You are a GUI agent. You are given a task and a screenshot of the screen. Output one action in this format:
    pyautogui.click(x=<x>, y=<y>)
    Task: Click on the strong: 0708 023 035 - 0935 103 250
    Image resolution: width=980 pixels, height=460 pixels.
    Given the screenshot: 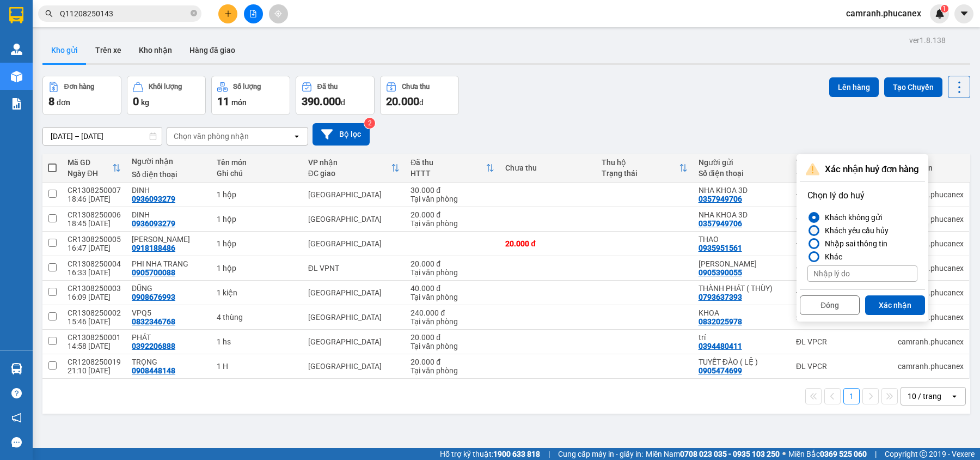 What is the action you would take?
    pyautogui.click(x=730, y=454)
    